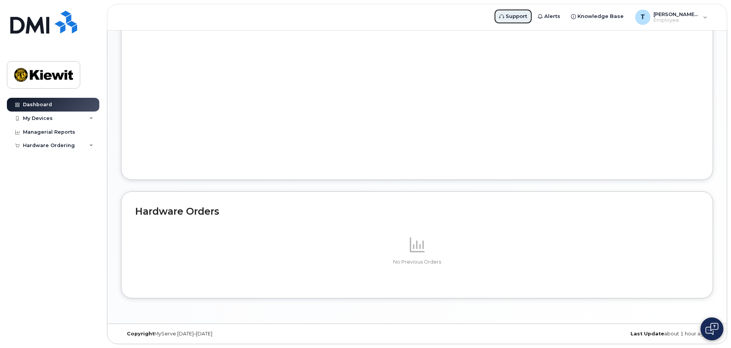 Image resolution: width=731 pixels, height=348 pixels. I want to click on span: Alerts, so click(553, 16).